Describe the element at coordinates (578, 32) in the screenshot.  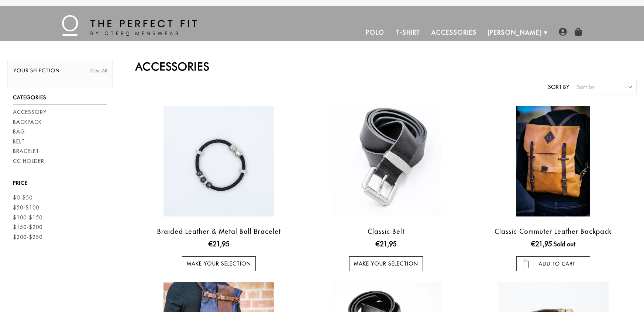
I see `img: shopping-bag-icon.png` at that location.